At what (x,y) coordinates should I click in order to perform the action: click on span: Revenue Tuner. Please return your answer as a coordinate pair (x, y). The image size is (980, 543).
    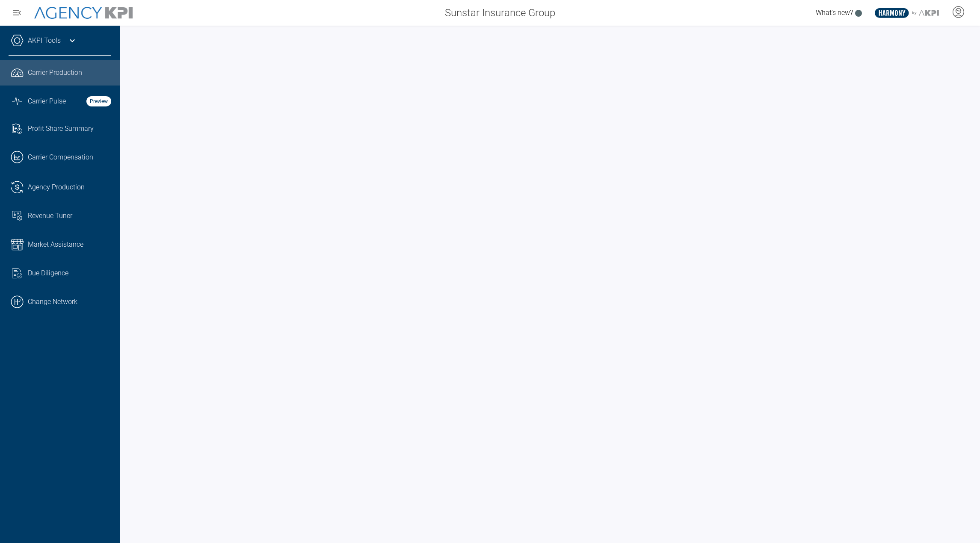
    Looking at the image, I should click on (50, 216).